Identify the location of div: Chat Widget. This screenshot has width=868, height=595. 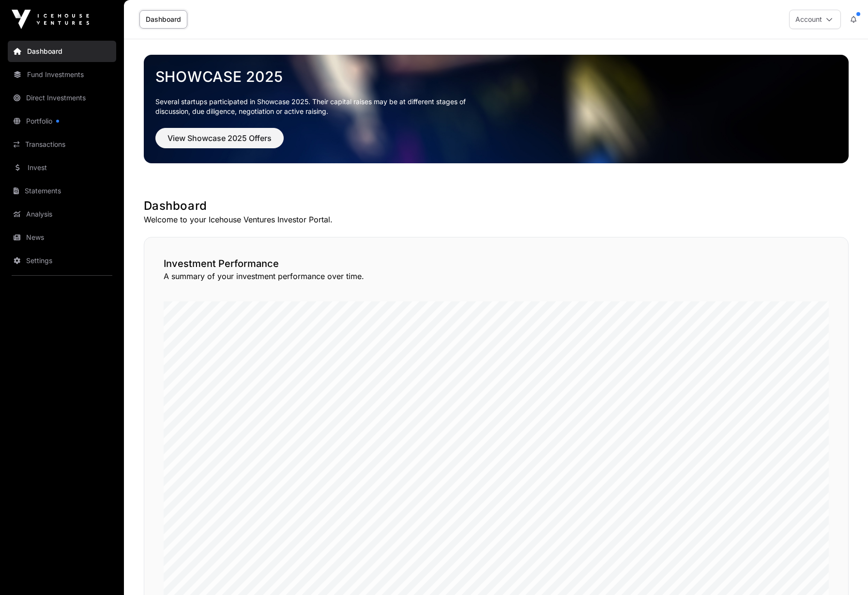
(844, 572).